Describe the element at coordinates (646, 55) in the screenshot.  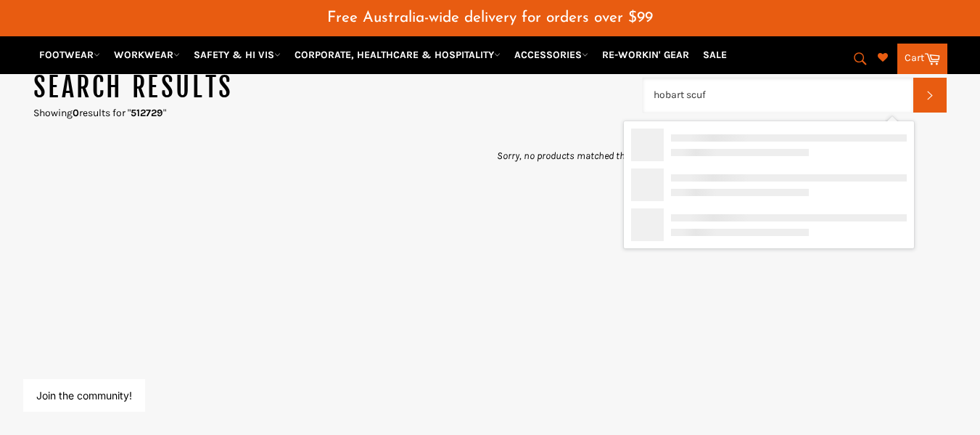
I see `a: RE-WORKIN' GEAR` at that location.